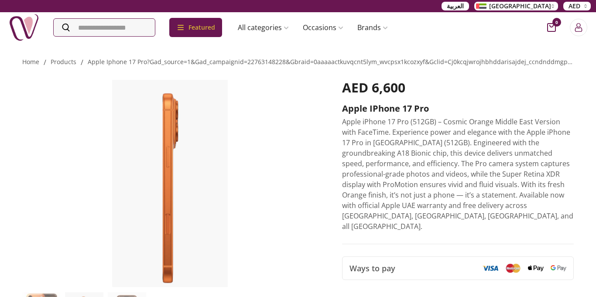 The height and width of the screenshot is (297, 596). I want to click on a: products, so click(63, 62).